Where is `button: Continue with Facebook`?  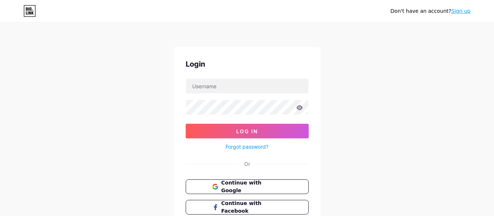 button: Continue with Facebook is located at coordinates (247, 207).